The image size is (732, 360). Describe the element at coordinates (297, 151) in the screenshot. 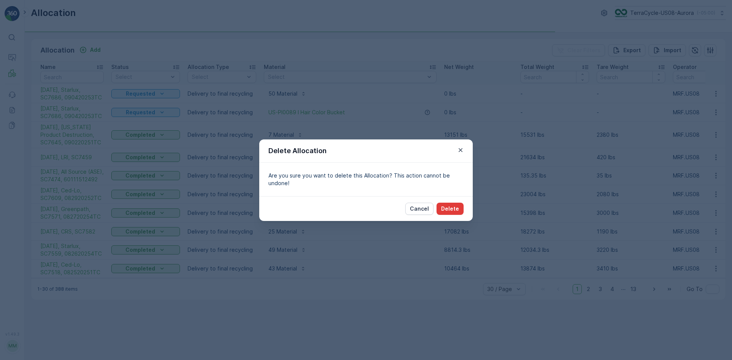

I see `p: Delete Allocation` at that location.